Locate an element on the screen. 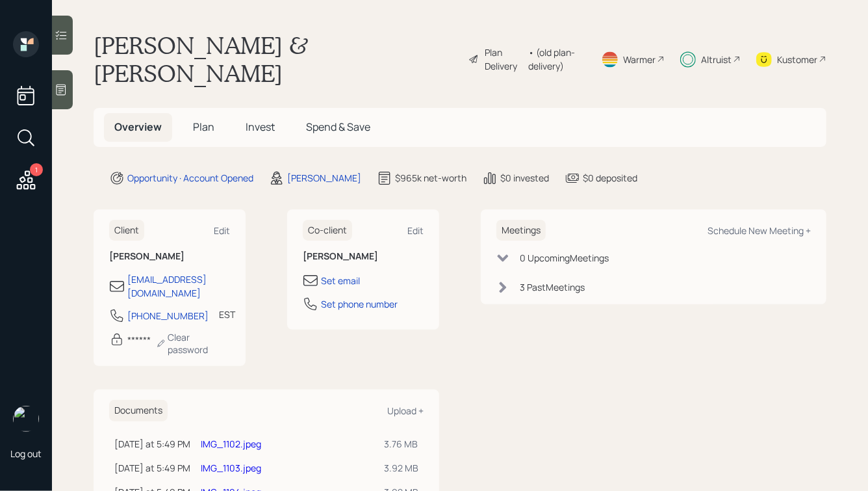 Image resolution: width=868 pixels, height=491 pixels. div: 0 Upcoming Meeting s is located at coordinates (564, 258).